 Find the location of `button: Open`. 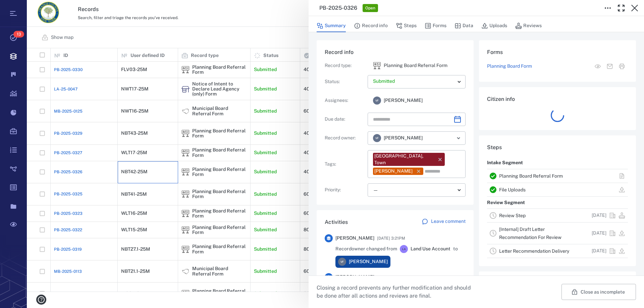

button: Open is located at coordinates (458, 138).